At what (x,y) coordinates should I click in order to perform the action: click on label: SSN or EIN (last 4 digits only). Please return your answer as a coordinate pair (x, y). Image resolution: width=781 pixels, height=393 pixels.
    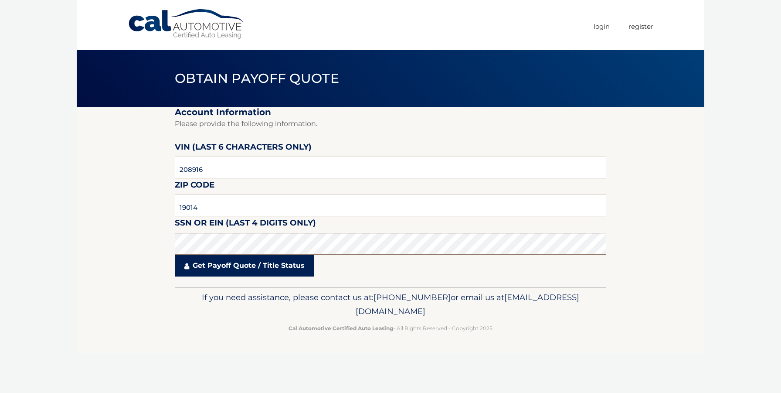
    Looking at the image, I should click on (245, 224).